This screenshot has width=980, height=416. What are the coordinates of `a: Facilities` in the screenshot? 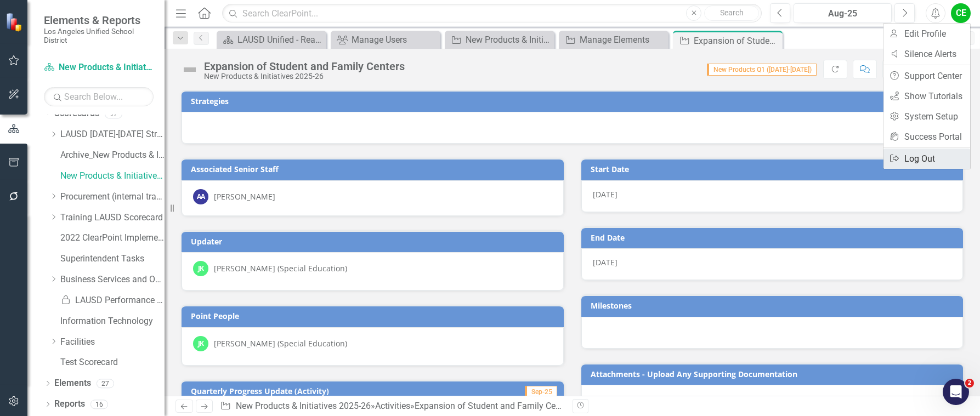 It's located at (112, 342).